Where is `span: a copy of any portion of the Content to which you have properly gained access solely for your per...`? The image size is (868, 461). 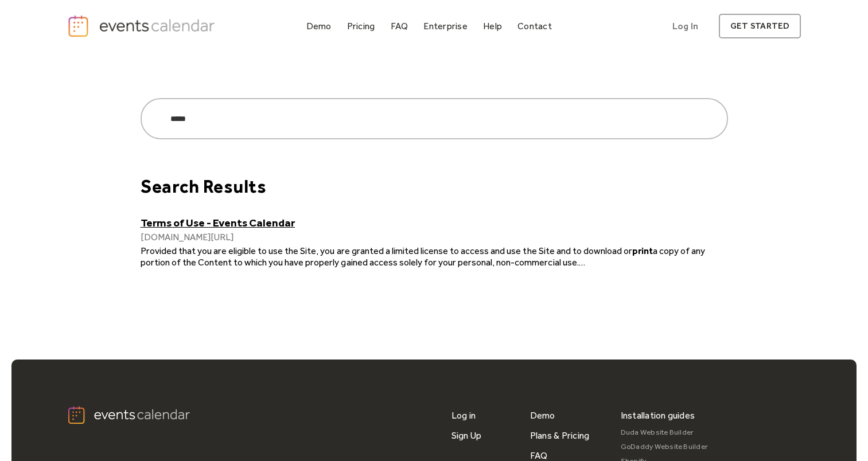
span: a copy of any portion of the Content to which you have properly gained access solely for your per... is located at coordinates (422, 257).